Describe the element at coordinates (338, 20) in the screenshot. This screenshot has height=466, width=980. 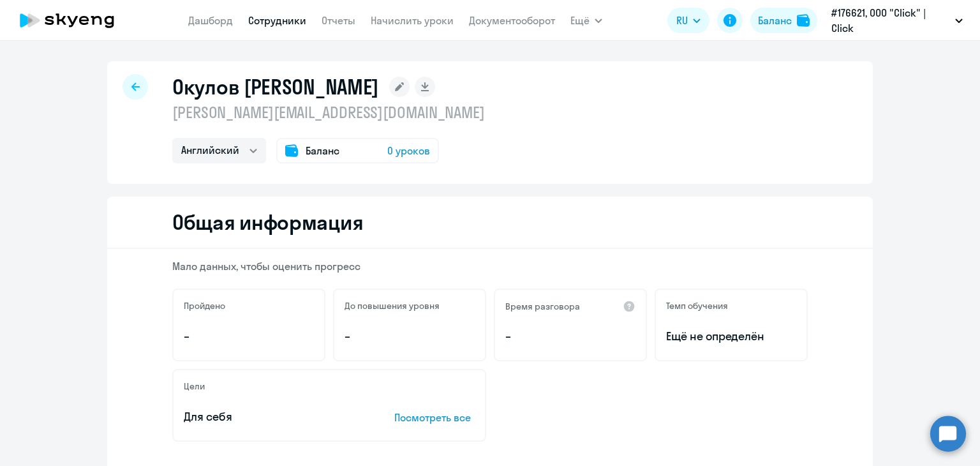
I see `a: Отчеты` at that location.